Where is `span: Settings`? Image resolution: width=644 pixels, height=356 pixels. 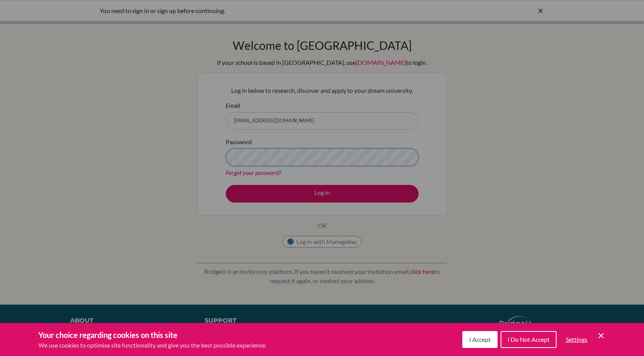 span: Settings is located at coordinates (577, 339).